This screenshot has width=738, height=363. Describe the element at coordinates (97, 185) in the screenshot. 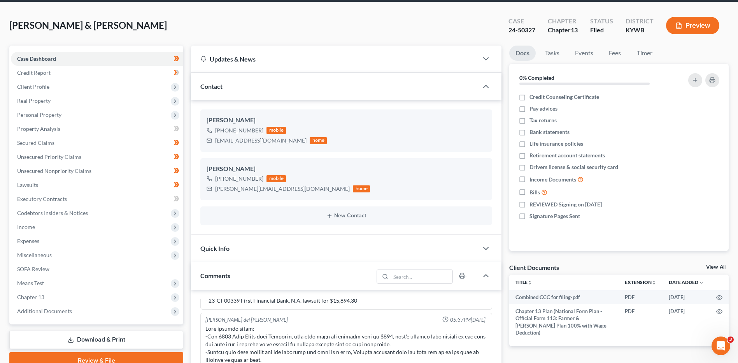

I see `a: Lawsuits` at that location.